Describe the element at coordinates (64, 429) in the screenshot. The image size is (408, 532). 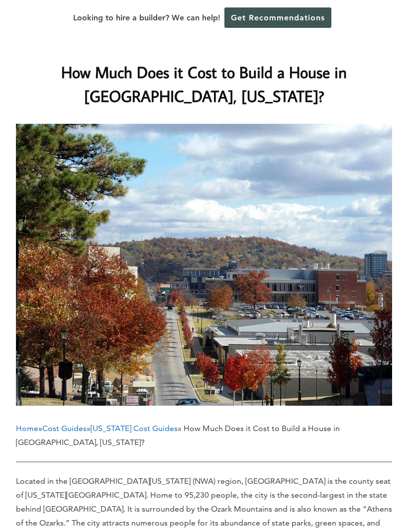
I see `a: Cost Guides` at that location.